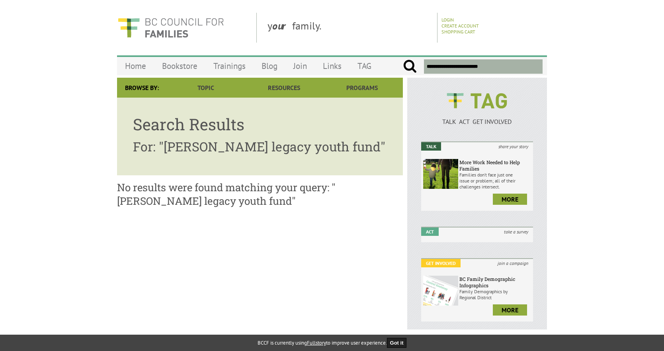 This screenshot has width=664, height=351. Describe the element at coordinates (477, 117) in the screenshot. I see `a: TALK ACT GET INVOLVED` at that location.